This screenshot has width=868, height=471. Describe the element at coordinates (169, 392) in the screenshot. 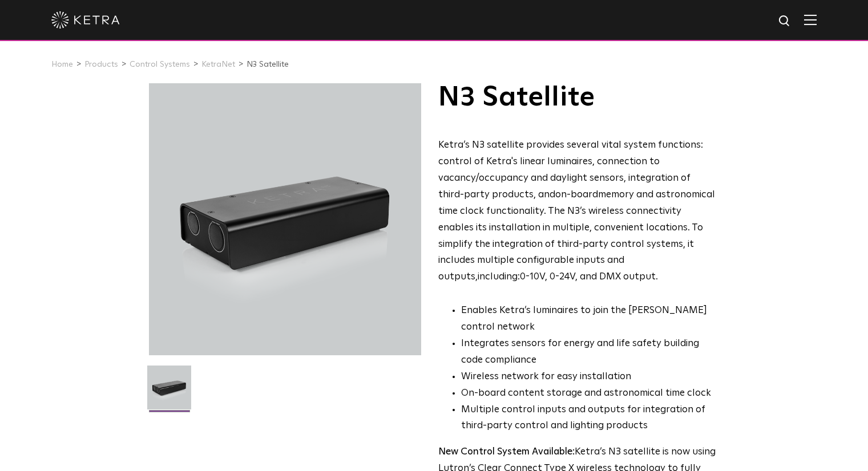

I see `img: N3-Controller-2021-Web-Square` at that location.